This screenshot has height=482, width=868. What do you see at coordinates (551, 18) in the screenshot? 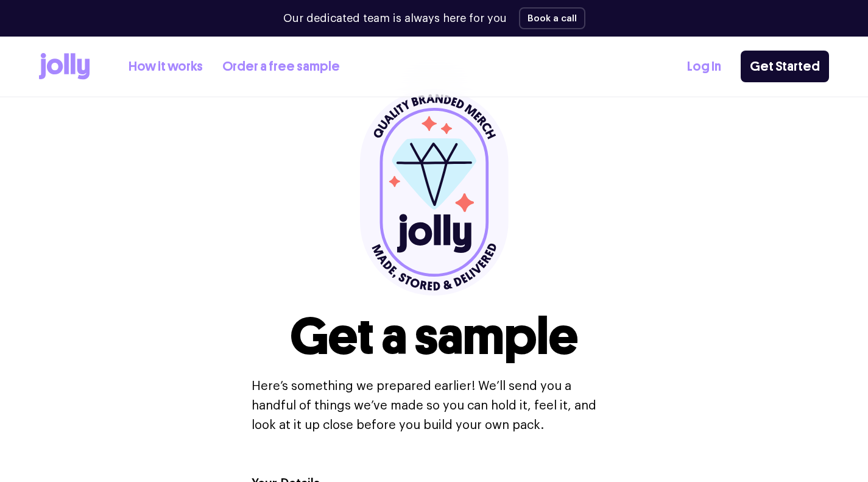
I see `button: Book a call` at bounding box center [551, 18].